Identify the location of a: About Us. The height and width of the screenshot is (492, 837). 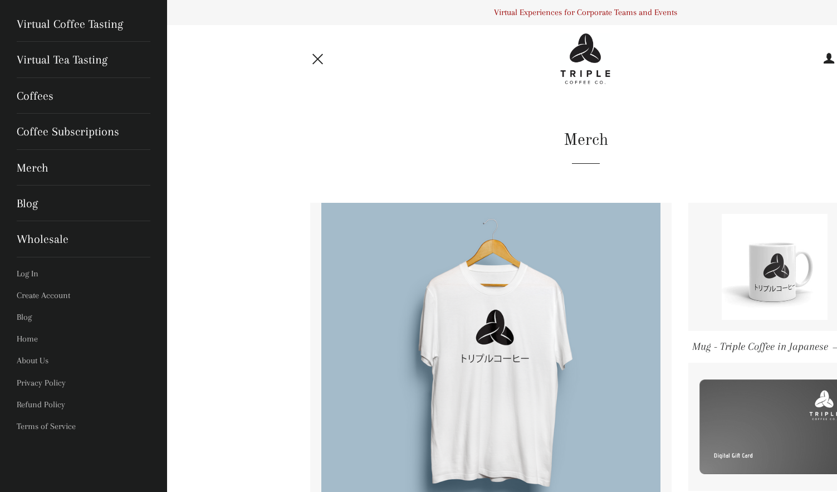
(84, 360).